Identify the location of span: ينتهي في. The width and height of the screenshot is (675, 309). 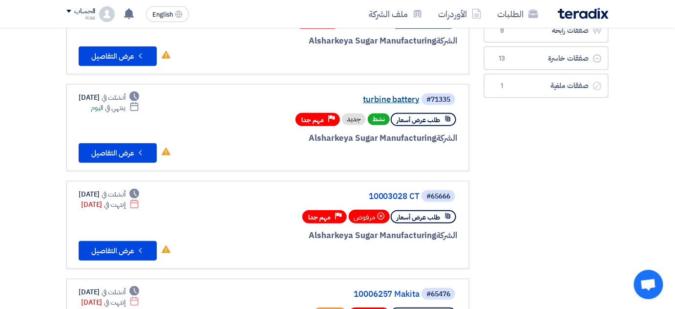
(115, 107).